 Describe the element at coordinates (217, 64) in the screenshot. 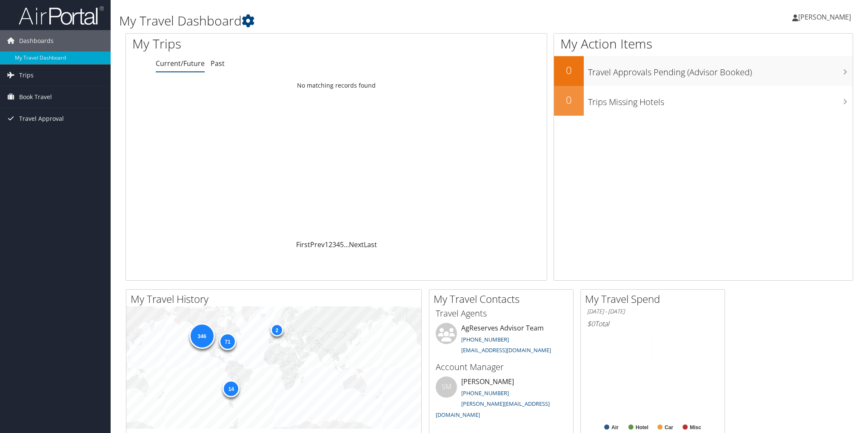

I see `a: Past` at that location.